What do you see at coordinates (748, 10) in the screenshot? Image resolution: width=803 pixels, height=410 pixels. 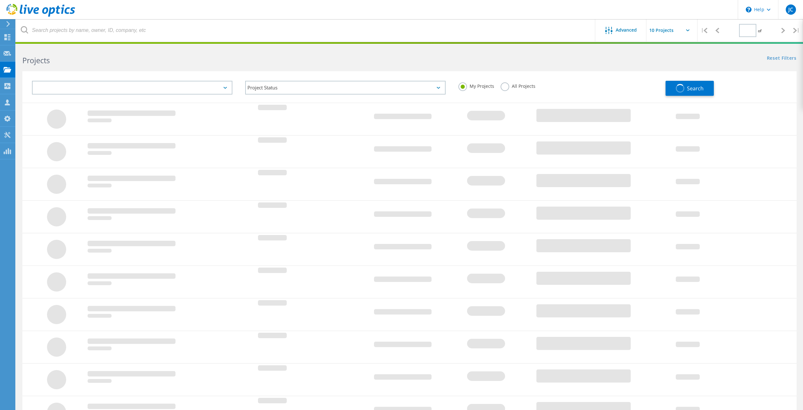 I see `svg: \n` at bounding box center [748, 10].